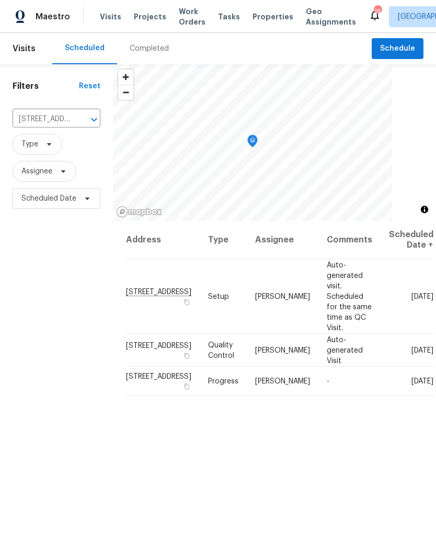  What do you see at coordinates (125, 77) in the screenshot?
I see `span: Zoom in` at bounding box center [125, 77].